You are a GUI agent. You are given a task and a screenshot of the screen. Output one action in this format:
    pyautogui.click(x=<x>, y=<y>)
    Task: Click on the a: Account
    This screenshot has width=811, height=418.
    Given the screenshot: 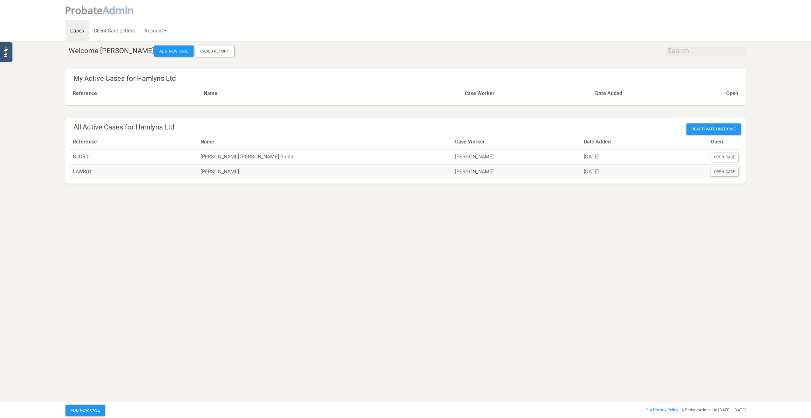 What is the action you would take?
    pyautogui.click(x=155, y=31)
    